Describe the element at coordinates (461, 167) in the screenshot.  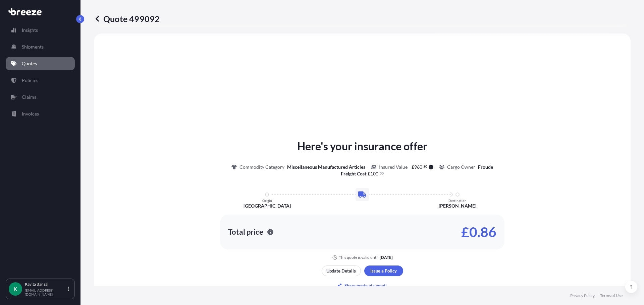
I see `p: Cargo Owner` at that location.